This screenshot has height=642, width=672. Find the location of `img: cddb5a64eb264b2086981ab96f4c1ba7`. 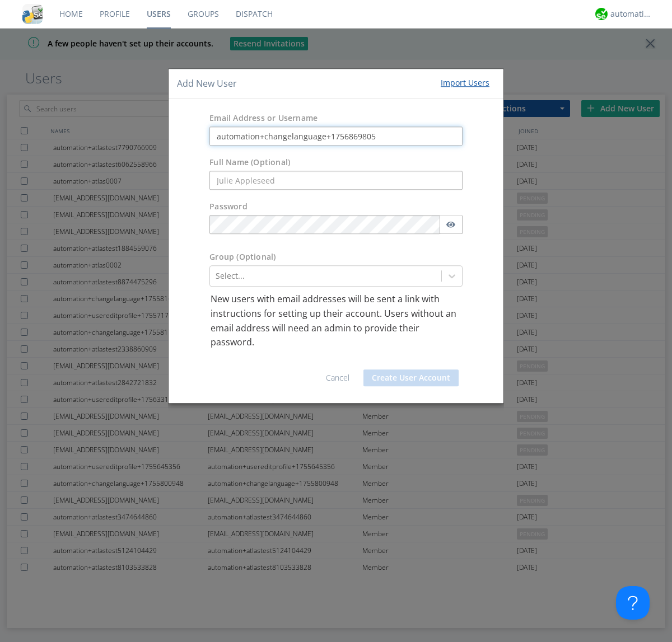

img: cddb5a64eb264b2086981ab96f4c1ba7 is located at coordinates (32, 14).